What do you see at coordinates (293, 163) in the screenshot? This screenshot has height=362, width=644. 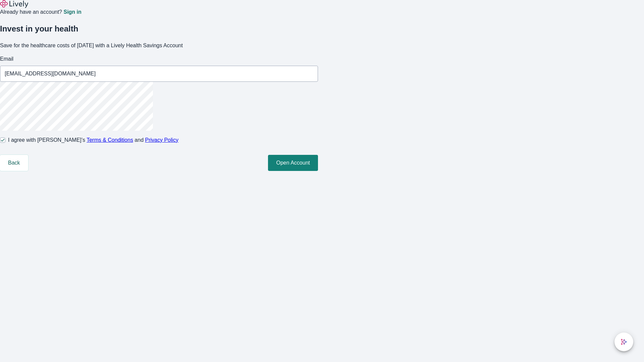 I see `button: Open Account` at bounding box center [293, 163].